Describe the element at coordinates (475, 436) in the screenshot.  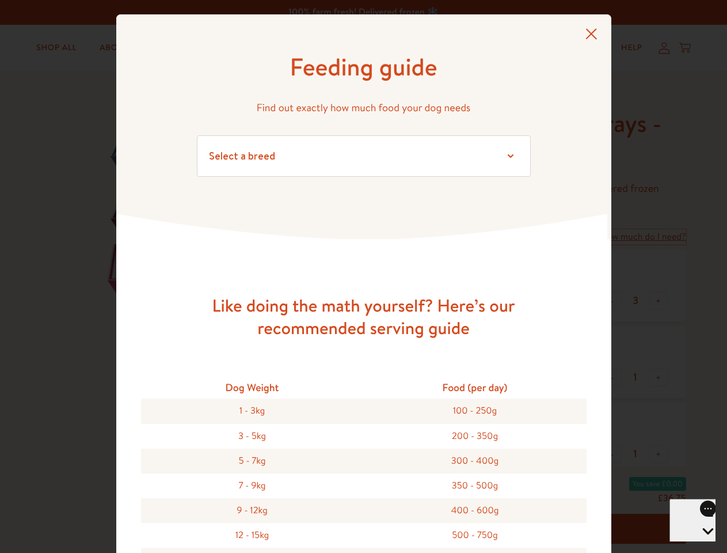
I see `div: 200 - 350g` at that location.